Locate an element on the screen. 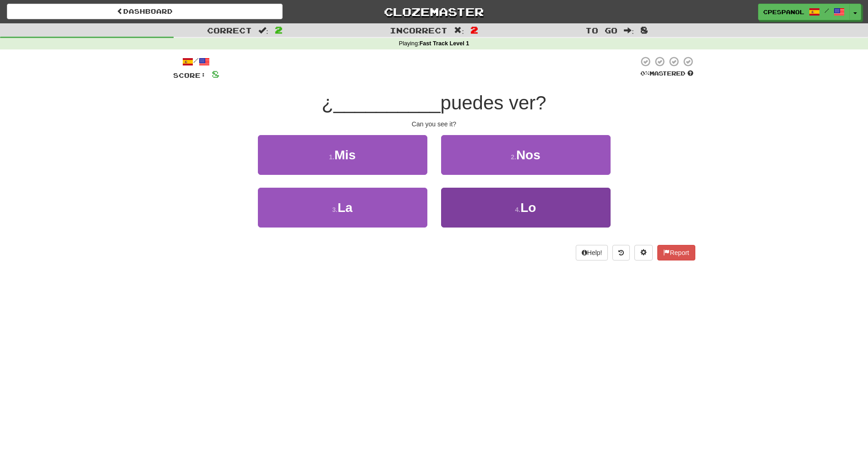 This screenshot has height=450, width=868. div: Can you see it? is located at coordinates (434, 124).